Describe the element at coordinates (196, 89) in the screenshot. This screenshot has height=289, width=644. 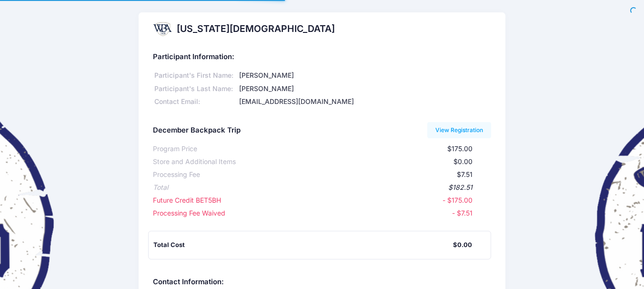
I see `div: Participant's Last Name:` at that location.